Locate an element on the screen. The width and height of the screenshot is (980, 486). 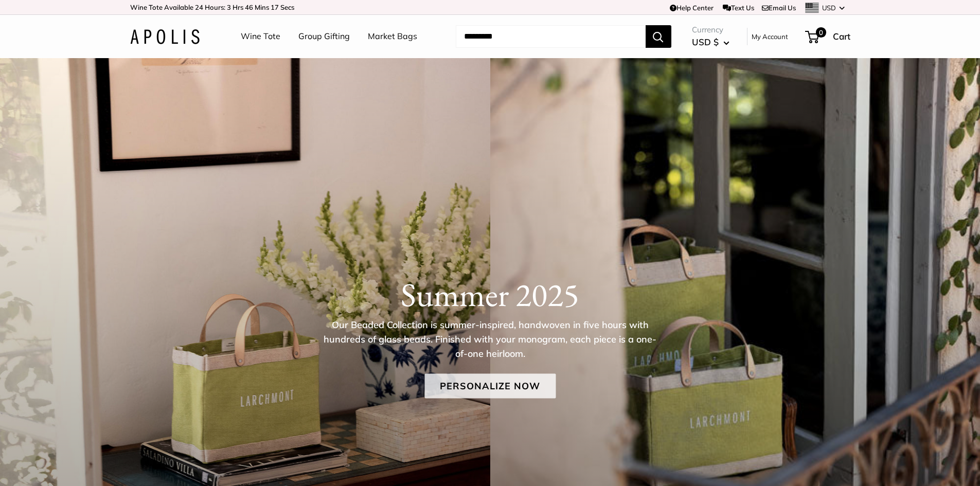
span: Secs is located at coordinates (287, 7).